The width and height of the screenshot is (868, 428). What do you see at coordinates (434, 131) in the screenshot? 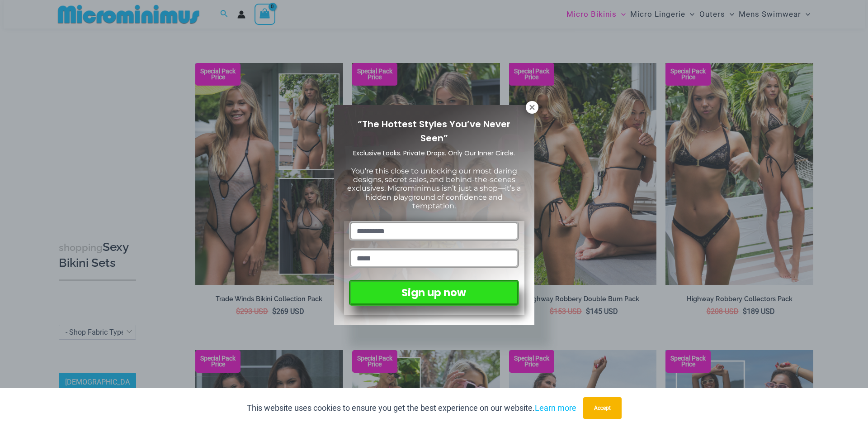
I see `span: “The Hottest Styles You’ve Never Seen”` at bounding box center [434, 131].